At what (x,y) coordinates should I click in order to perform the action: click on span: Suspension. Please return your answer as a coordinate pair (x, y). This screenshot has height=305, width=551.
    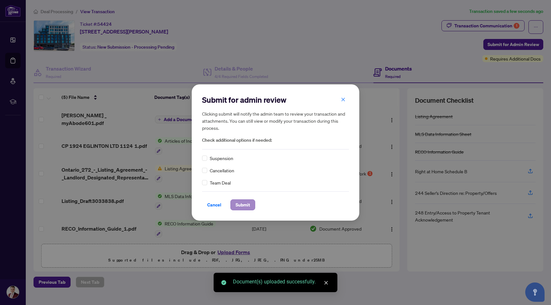
    Looking at the image, I should click on (221, 158).